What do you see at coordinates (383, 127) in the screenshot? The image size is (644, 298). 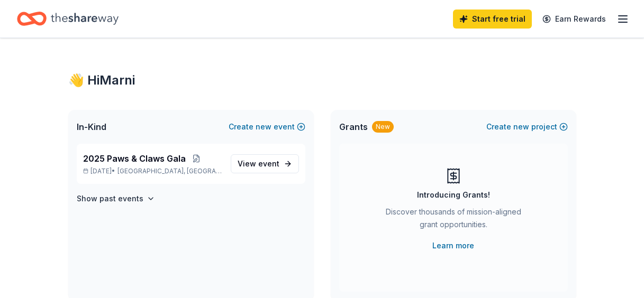 I see `div: New` at bounding box center [383, 127].